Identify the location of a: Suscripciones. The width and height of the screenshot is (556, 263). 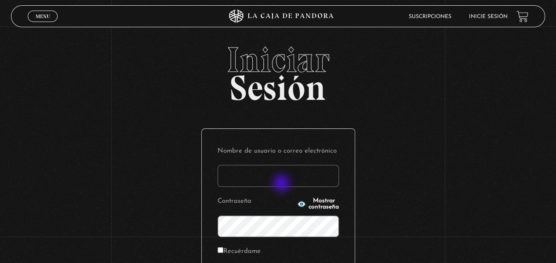
(429, 17).